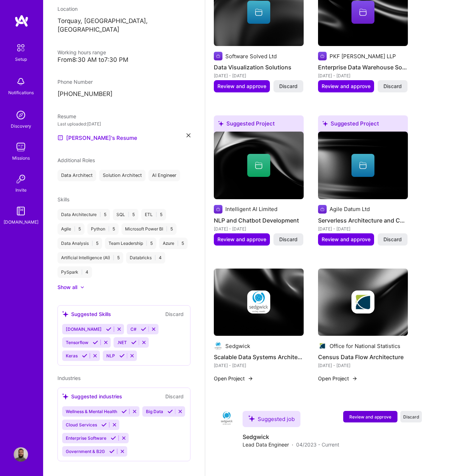 The image size is (451, 476). I want to click on div: Sedgwick, so click(237, 346).